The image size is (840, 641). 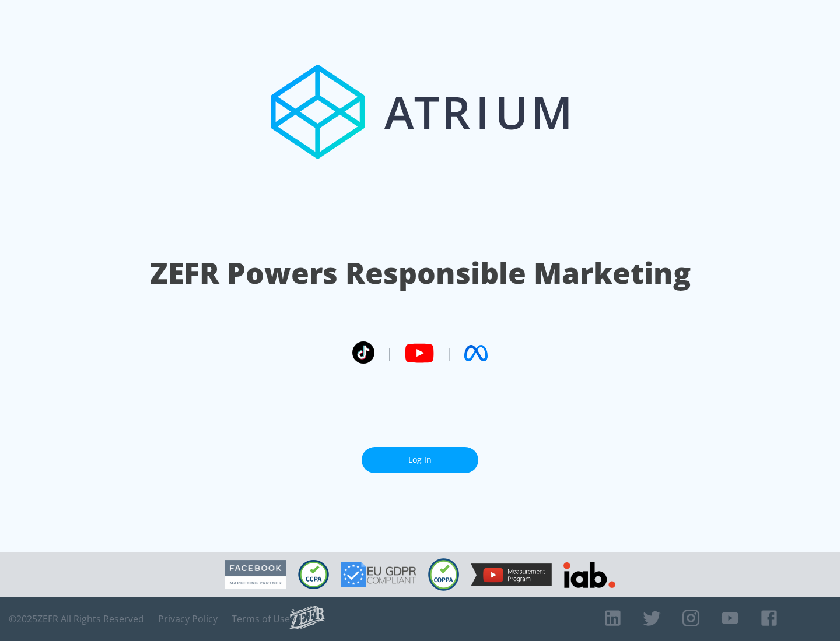 I want to click on a: Log In, so click(x=420, y=460).